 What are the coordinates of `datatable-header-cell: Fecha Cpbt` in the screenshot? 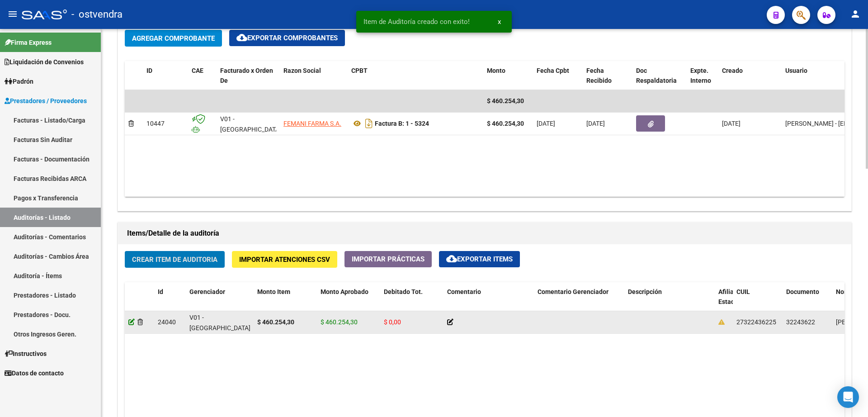 It's located at (558, 76).